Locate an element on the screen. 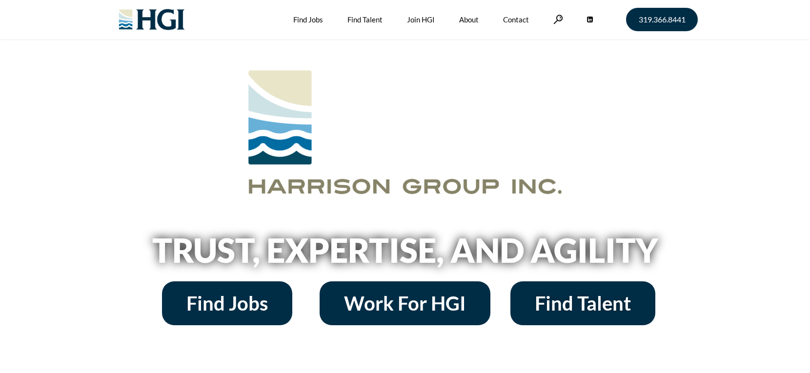 Image resolution: width=810 pixels, height=373 pixels. span: Work For HGI is located at coordinates (405, 303).